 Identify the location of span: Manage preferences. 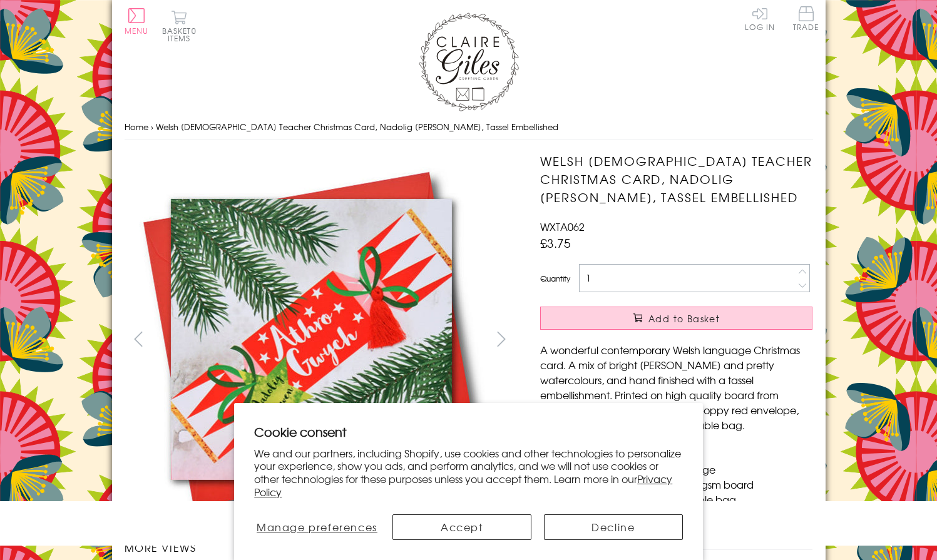
(317, 527).